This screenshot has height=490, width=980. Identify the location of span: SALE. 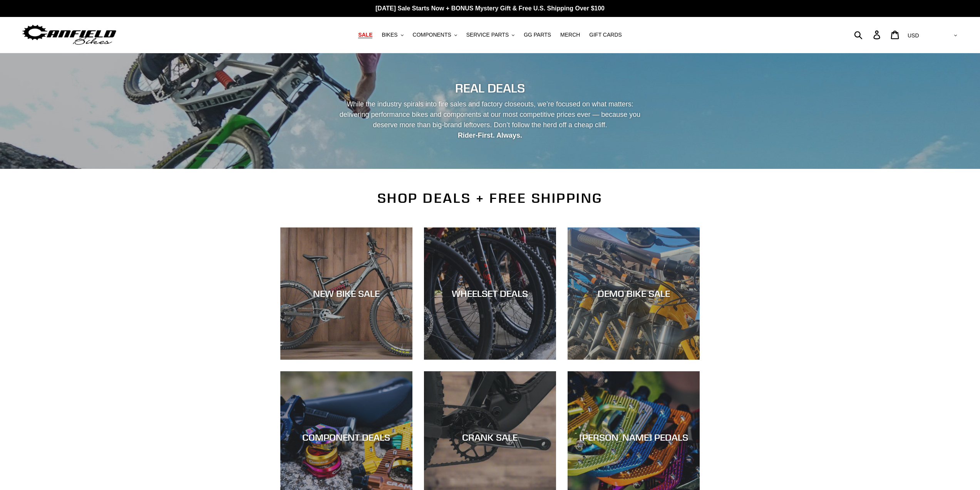
(365, 35).